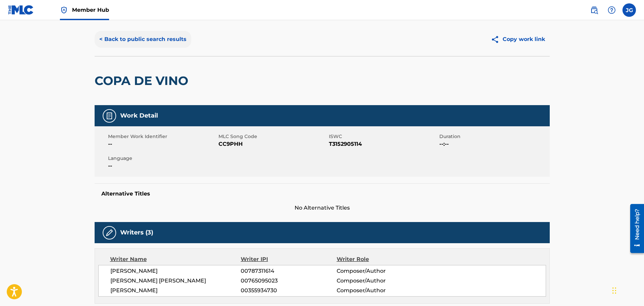  Describe the element at coordinates (612, 10) in the screenshot. I see `img: help` at that location.